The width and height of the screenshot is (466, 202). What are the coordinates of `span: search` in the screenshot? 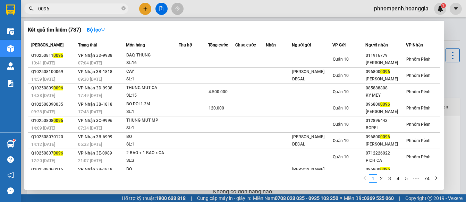 It's located at (31, 9).